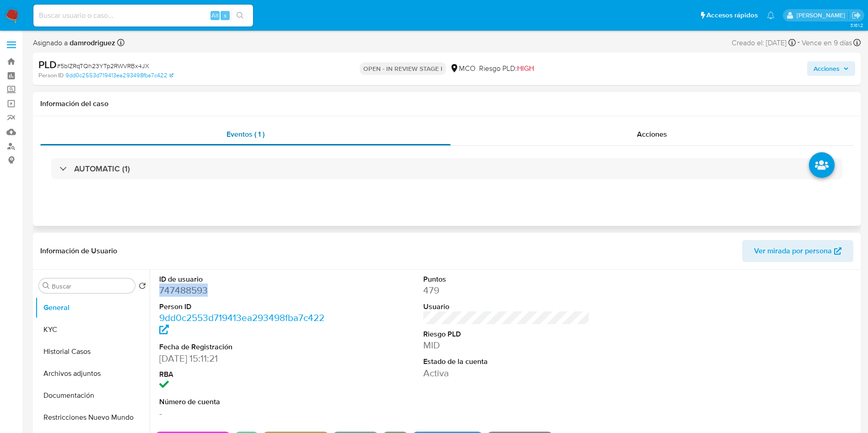  Describe the element at coordinates (771, 15) in the screenshot. I see `a: Notificaciones` at that location.